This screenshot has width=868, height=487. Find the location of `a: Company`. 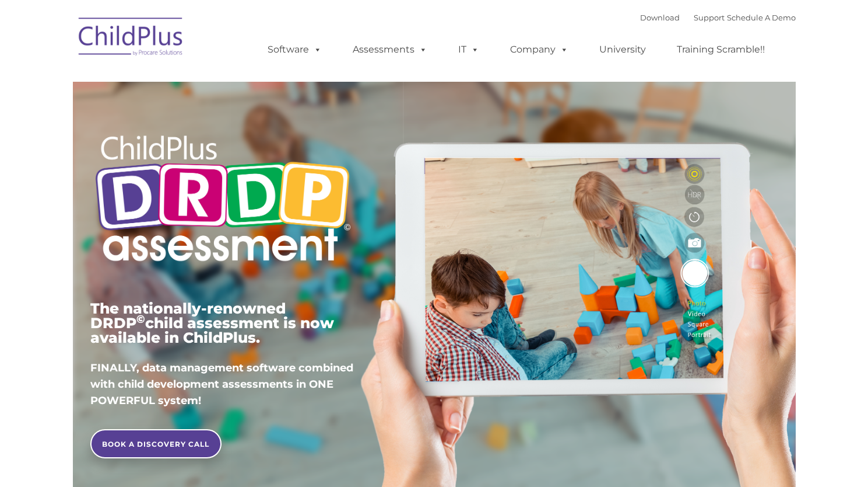

a: Company is located at coordinates (539, 50).